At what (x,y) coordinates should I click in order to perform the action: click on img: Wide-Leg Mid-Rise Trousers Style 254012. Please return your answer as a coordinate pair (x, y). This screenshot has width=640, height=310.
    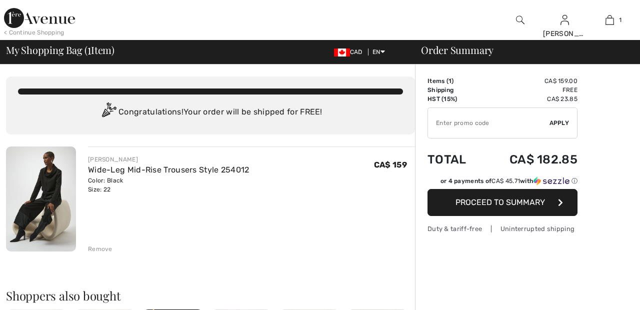
    Looking at the image, I should click on (41, 199).